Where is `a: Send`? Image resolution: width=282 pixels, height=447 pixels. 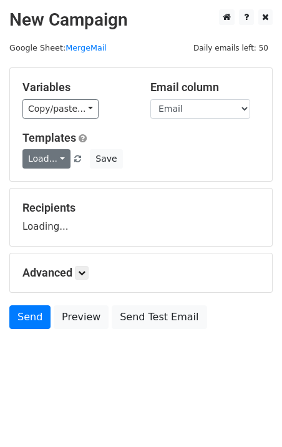 a: Send is located at coordinates (30, 317).